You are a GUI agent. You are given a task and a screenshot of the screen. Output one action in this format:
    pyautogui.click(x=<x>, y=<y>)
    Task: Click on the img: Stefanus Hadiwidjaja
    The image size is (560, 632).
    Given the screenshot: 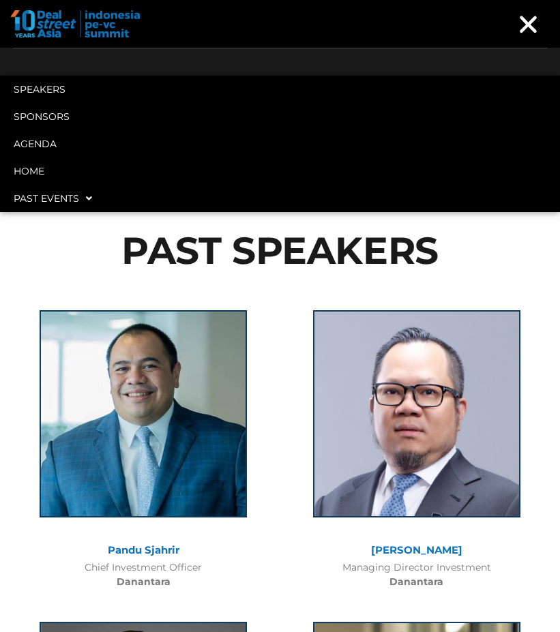 What is the action you would take?
    pyautogui.click(x=417, y=414)
    